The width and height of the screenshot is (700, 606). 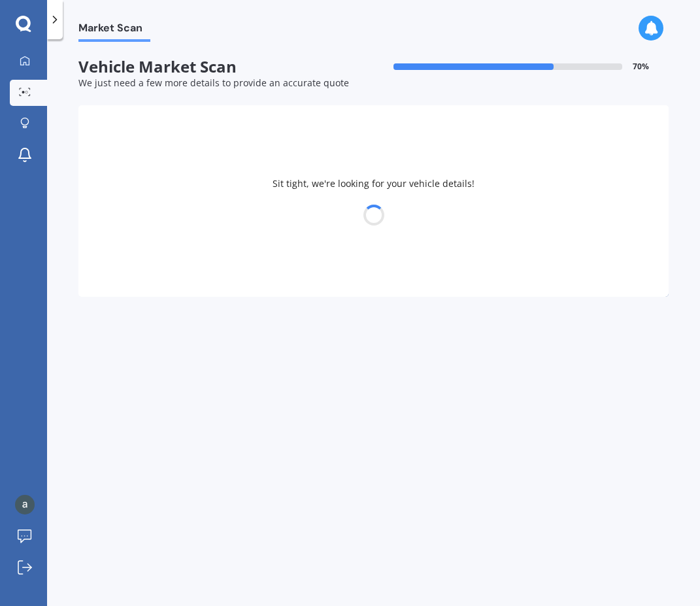 What do you see at coordinates (373, 201) in the screenshot?
I see `div: Sit tight, we're looking for your vehicle details!` at bounding box center [373, 201].